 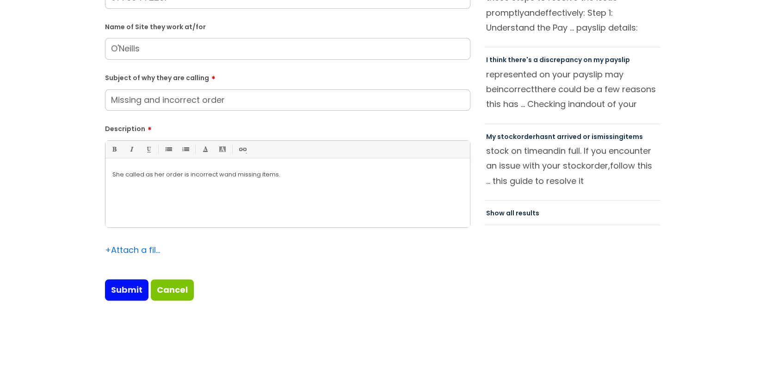 What do you see at coordinates (172, 290) in the screenshot?
I see `a: Cancel` at bounding box center [172, 290].